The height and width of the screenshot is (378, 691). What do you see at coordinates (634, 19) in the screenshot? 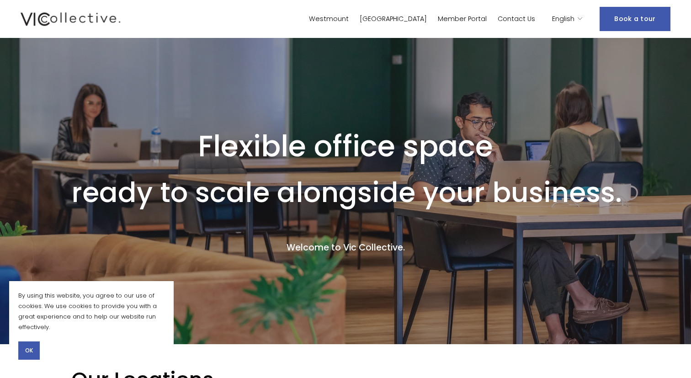
I see `a: Book a tour` at bounding box center [634, 19].